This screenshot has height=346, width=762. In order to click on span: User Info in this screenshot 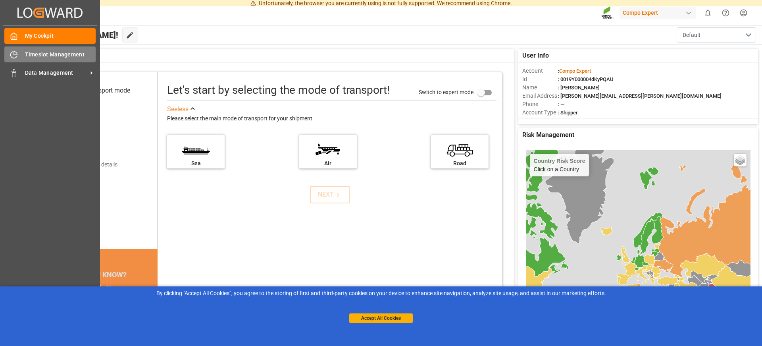, I will do `click(535, 56)`.